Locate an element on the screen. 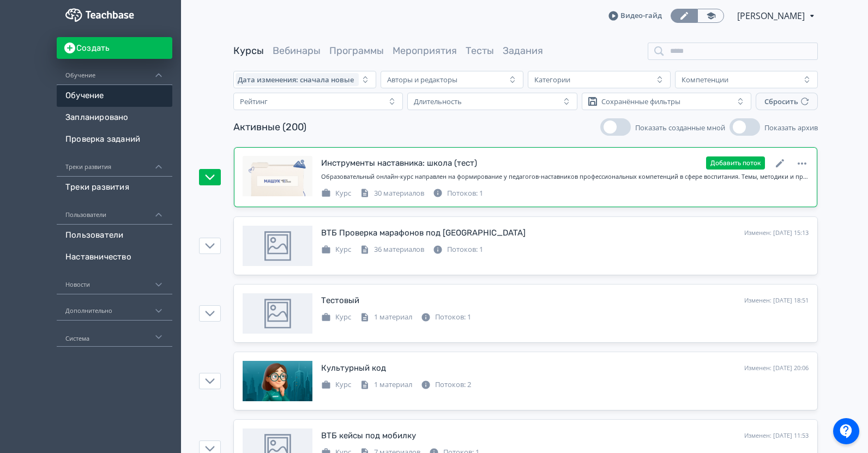 Image resolution: width=868 pixels, height=453 pixels. div: Потоков: 2 is located at coordinates (446, 385).